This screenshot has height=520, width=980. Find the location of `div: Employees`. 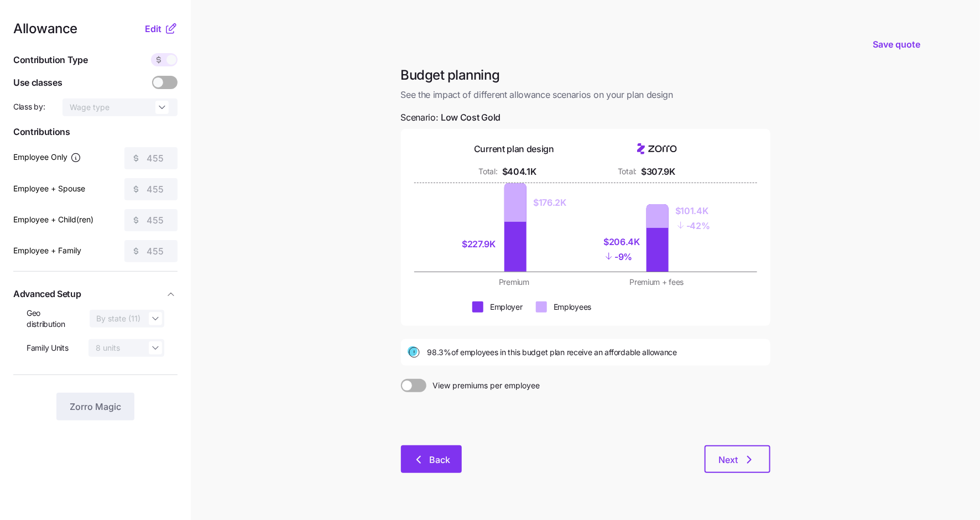

div: Employees is located at coordinates (573, 307).